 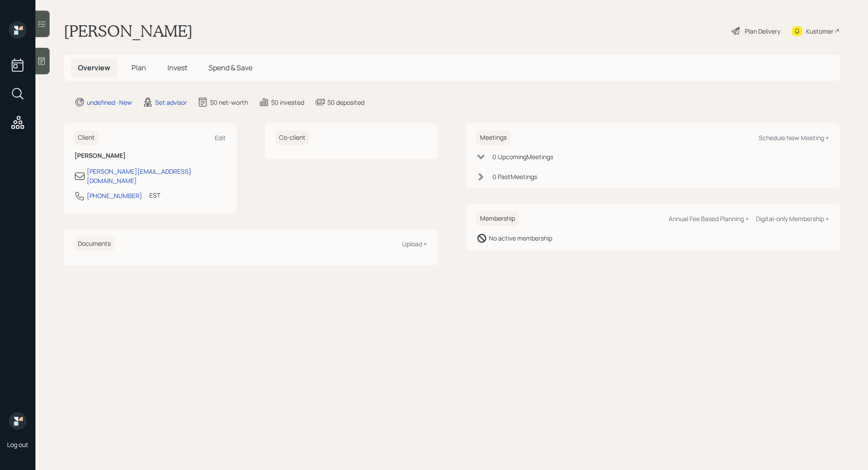 I want to click on div: Edit, so click(x=220, y=138).